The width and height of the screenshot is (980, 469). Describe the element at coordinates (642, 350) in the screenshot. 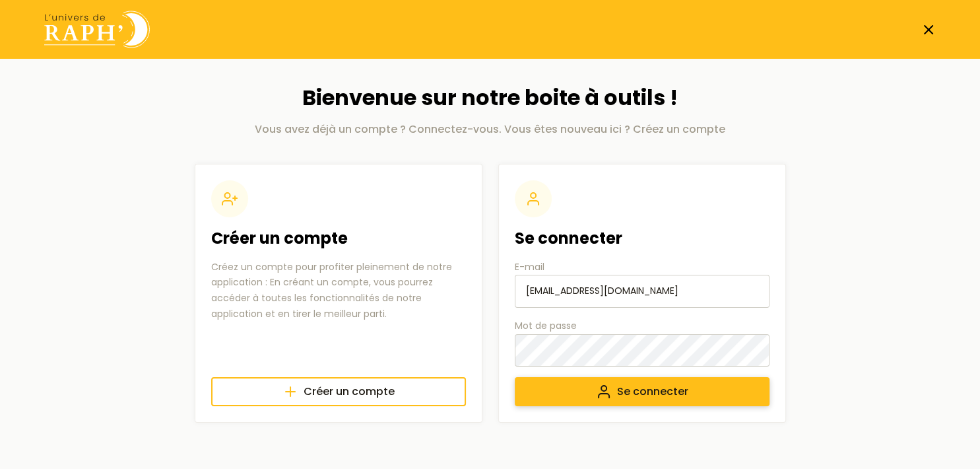

I see `input: Mot de passe` at that location.